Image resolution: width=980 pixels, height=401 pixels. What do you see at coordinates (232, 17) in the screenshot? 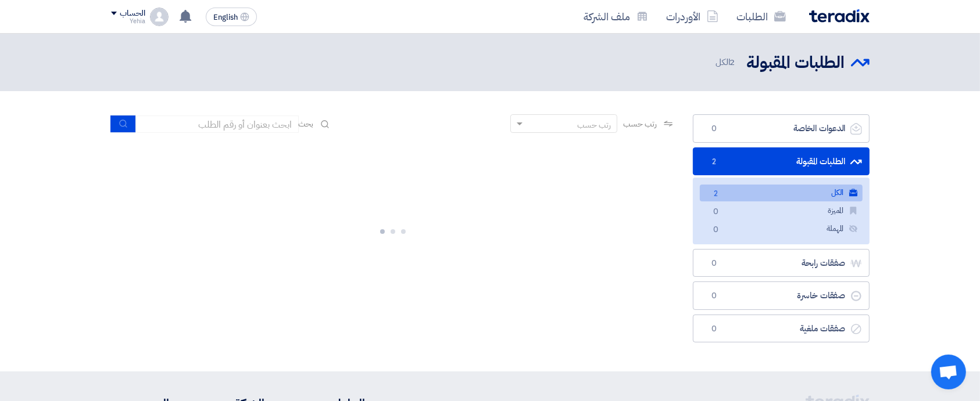
I see `button: English` at bounding box center [232, 17].